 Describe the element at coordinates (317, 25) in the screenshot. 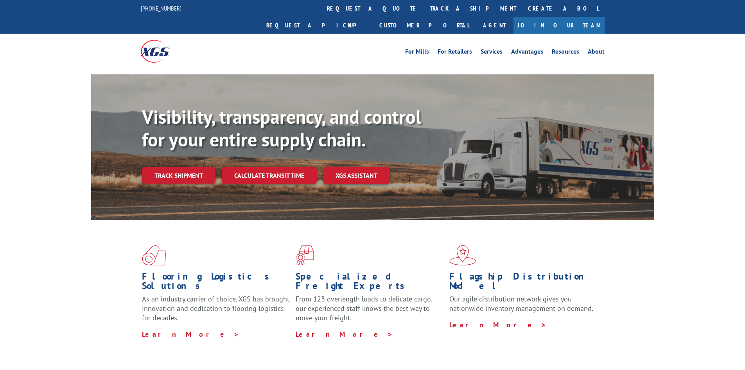

I see `a: Request a pickup` at that location.